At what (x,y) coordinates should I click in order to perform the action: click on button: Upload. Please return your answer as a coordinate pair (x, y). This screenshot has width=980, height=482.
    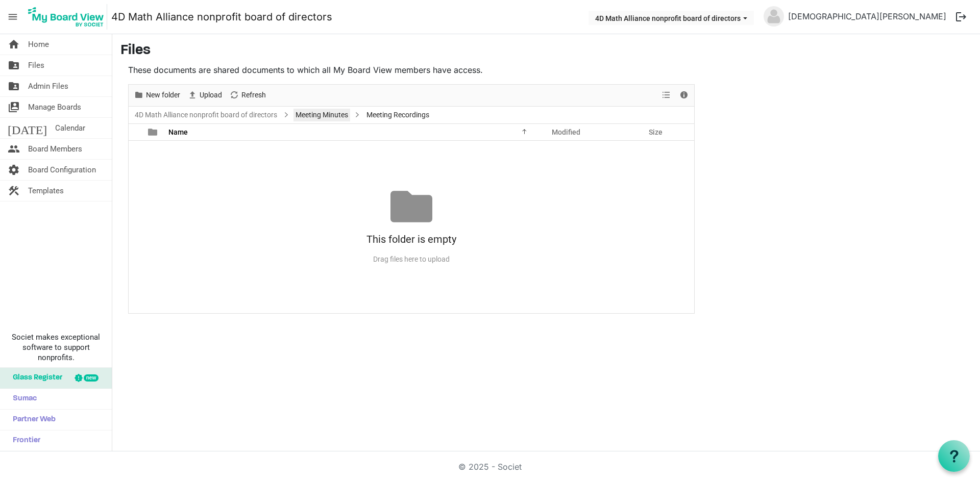
    Looking at the image, I should click on (204, 95).